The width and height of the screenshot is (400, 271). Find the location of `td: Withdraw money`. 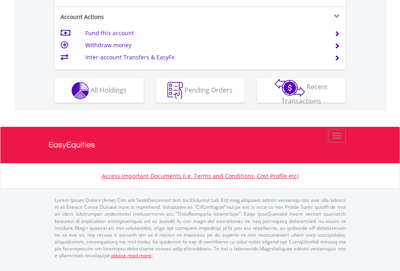

td: Withdraw money is located at coordinates (205, 45).